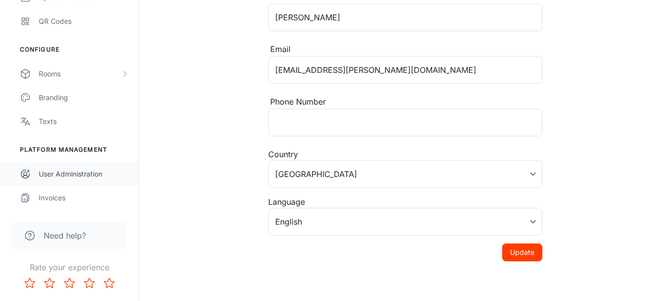 This screenshot has height=301, width=671. I want to click on div: English, so click(405, 222).